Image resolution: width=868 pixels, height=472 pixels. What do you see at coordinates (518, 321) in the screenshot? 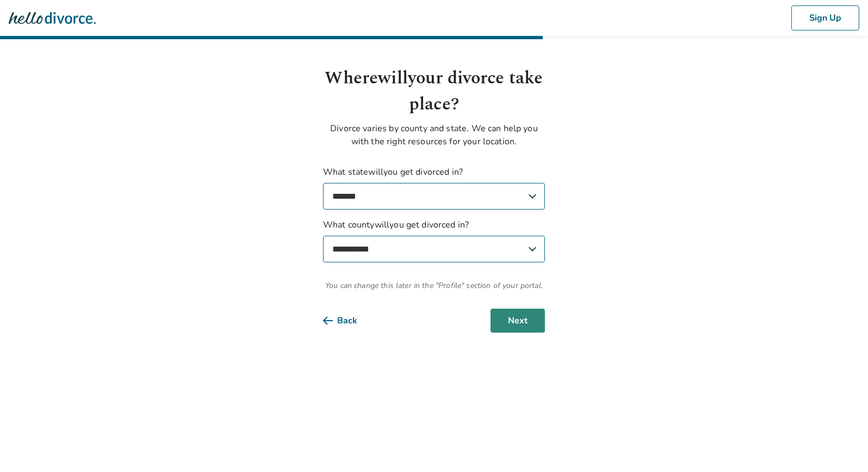
I see `button: Next` at bounding box center [518, 321].